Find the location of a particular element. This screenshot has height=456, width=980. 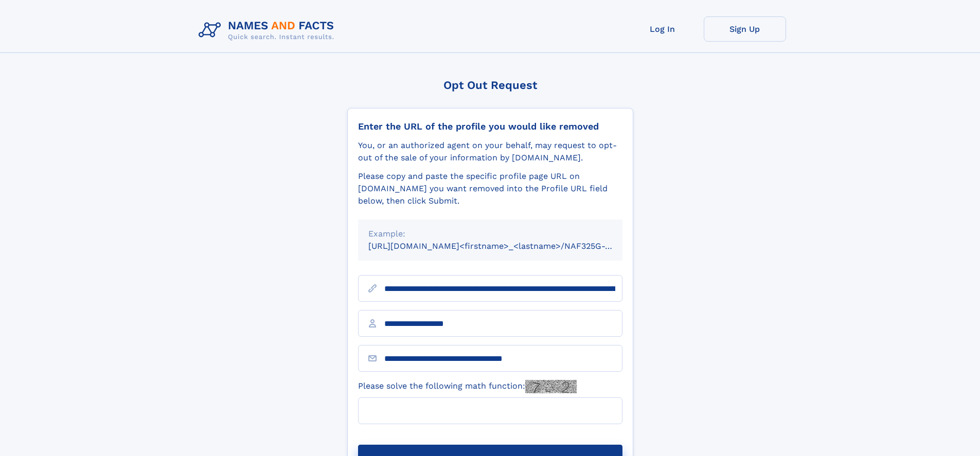

img: Logo Names and Facts is located at coordinates (268, 31).